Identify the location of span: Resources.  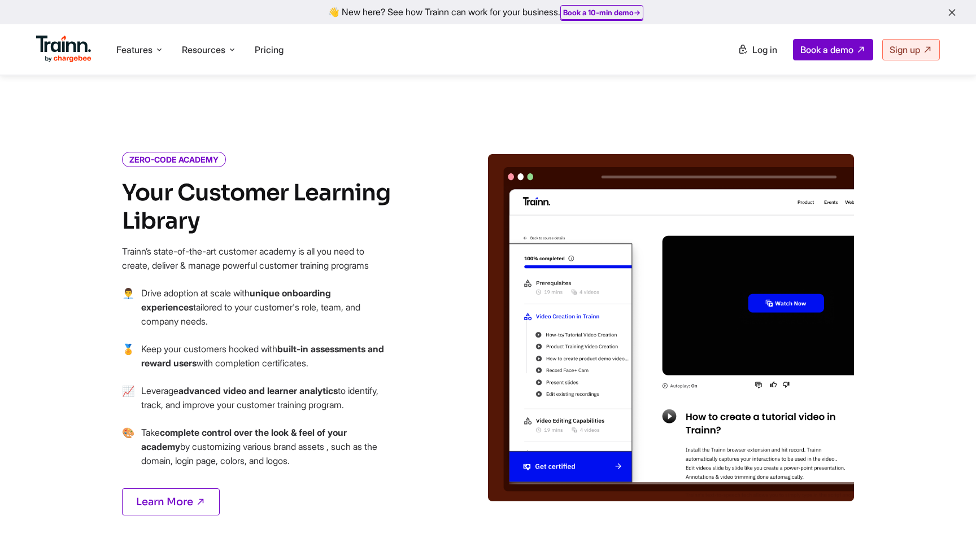
(203, 50).